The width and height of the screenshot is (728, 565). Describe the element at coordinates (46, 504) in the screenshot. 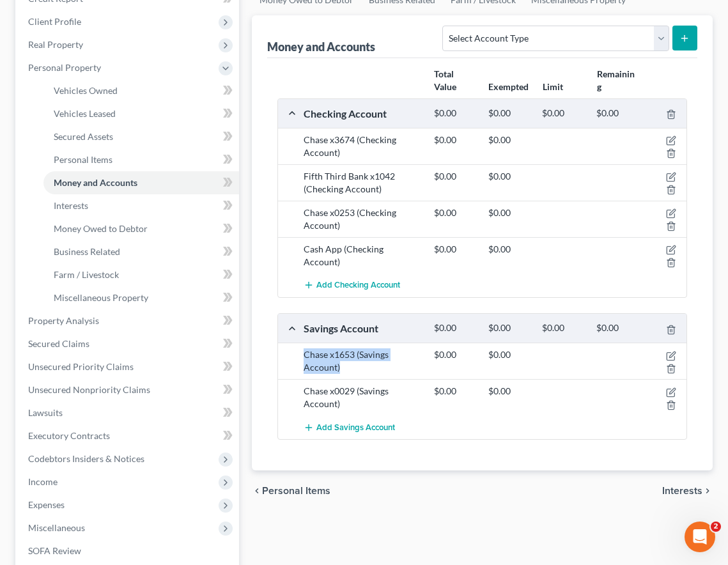

I see `span: Expenses` at that location.